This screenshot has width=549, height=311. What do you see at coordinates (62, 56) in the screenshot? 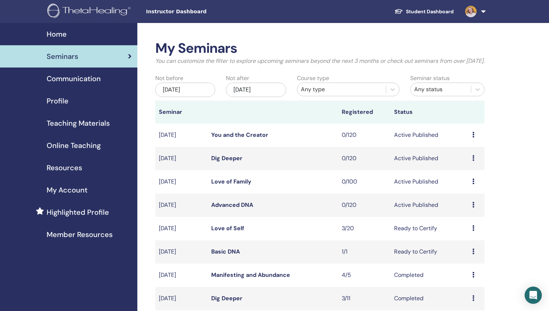
I see `span: Seminars` at bounding box center [62, 56].